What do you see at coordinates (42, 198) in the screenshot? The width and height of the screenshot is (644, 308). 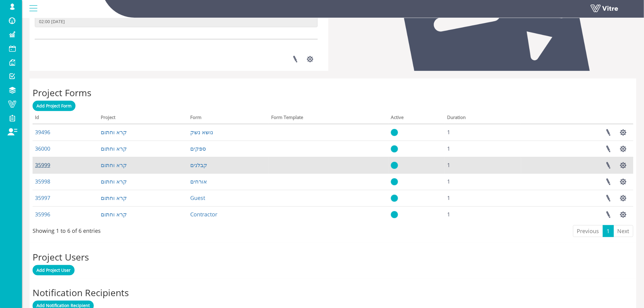 I see `a: 35997` at bounding box center [42, 198].